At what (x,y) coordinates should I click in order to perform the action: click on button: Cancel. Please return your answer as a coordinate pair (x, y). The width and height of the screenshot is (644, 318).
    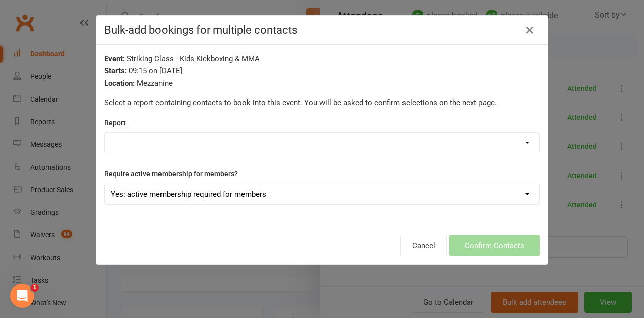
    Looking at the image, I should click on (424, 246).